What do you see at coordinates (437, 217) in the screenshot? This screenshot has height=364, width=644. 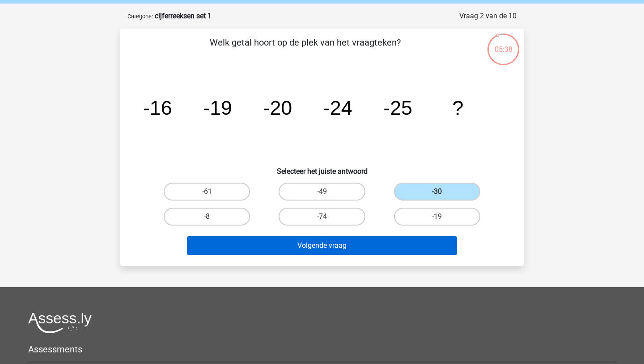 I see `label: -19` at bounding box center [437, 217].